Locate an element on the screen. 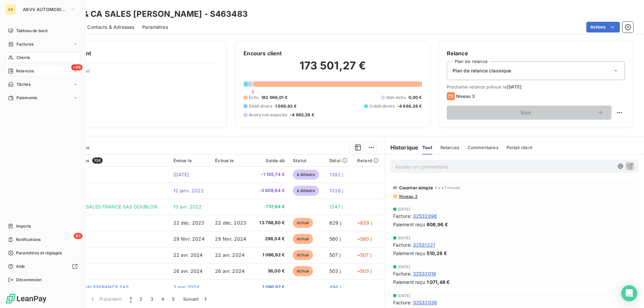 The width and height of the screenshot is (644, 308). h6: Encours client is located at coordinates (263, 53).